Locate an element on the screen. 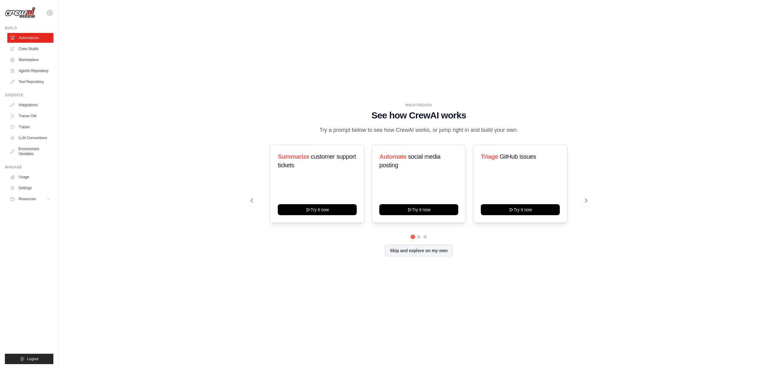  div: Operate is located at coordinates (29, 95).